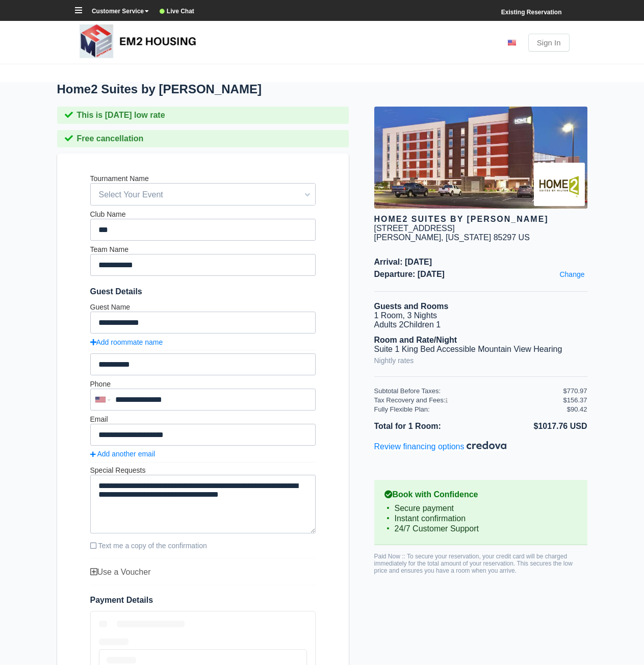  Describe the element at coordinates (531, 13) in the screenshot. I see `b: Existing Reservation` at that location.